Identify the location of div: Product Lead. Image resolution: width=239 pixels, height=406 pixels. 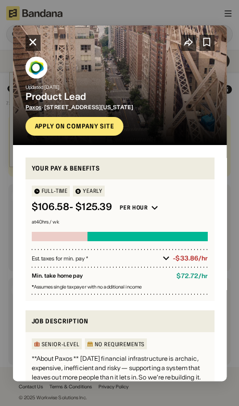
(119, 97).